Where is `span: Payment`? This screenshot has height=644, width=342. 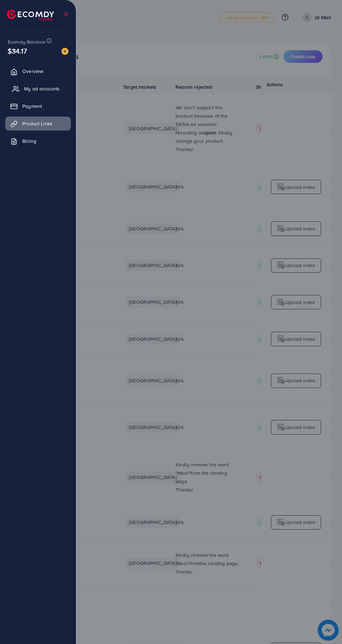 span: Payment is located at coordinates (32, 106).